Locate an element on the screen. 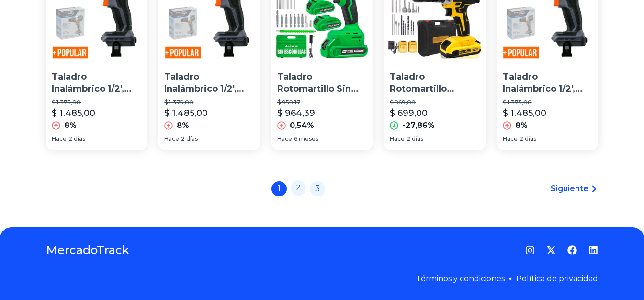 Image resolution: width=644 pixels, height=300 pixels. p: Taladro Rotomartillo Percutor Inalambrico 1/2' 2*2.0ah 69pz is located at coordinates (435, 83).